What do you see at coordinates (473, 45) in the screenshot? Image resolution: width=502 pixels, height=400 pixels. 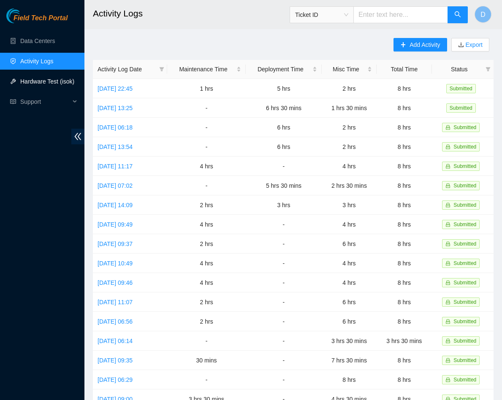 I see `a: Export` at bounding box center [473, 45].